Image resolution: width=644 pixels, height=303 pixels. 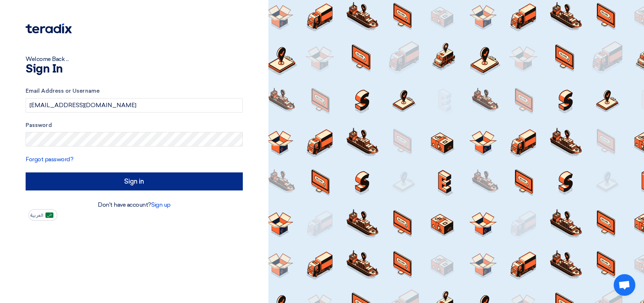 What do you see at coordinates (625, 285) in the screenshot?
I see `div: Open chat` at bounding box center [625, 285].